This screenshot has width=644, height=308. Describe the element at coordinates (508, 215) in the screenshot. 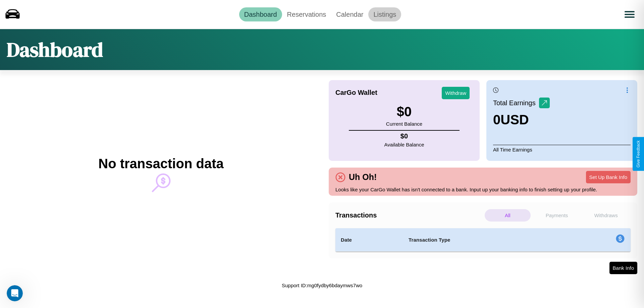

I see `p: All` at that location.